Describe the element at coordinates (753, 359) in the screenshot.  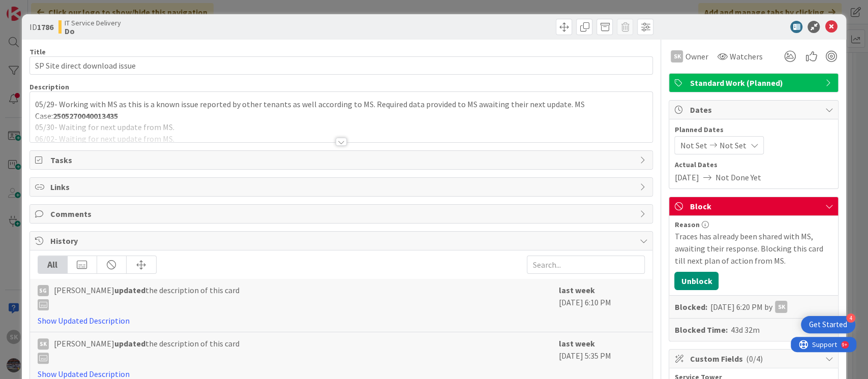
I see `span: ( 0/4 )` at that location.